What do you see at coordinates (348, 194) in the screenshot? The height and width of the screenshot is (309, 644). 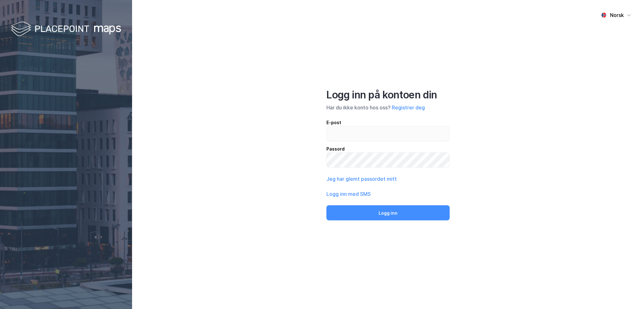 I see `button: Logg inn med SMS` at bounding box center [348, 194].